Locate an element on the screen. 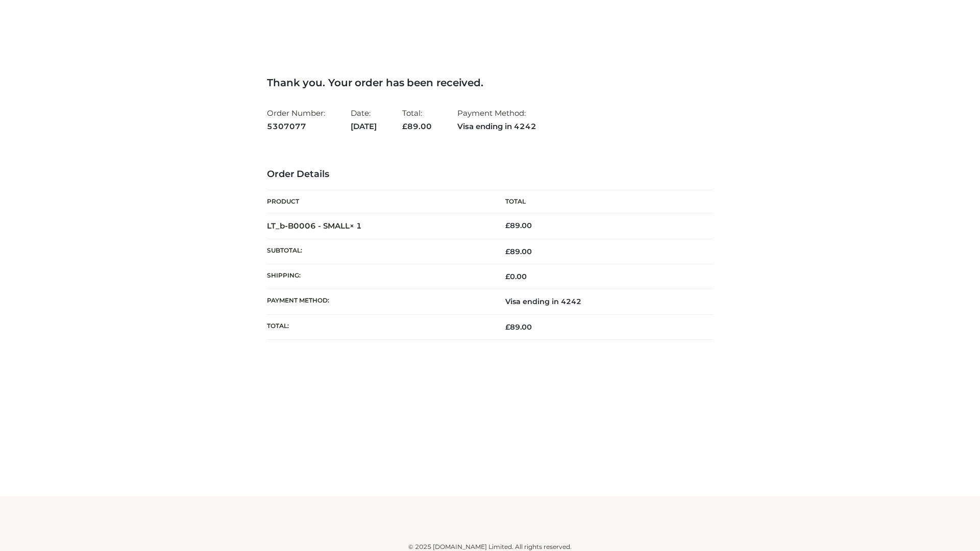 The image size is (980, 551). strong: Visa ending in 4242 is located at coordinates (497, 127).